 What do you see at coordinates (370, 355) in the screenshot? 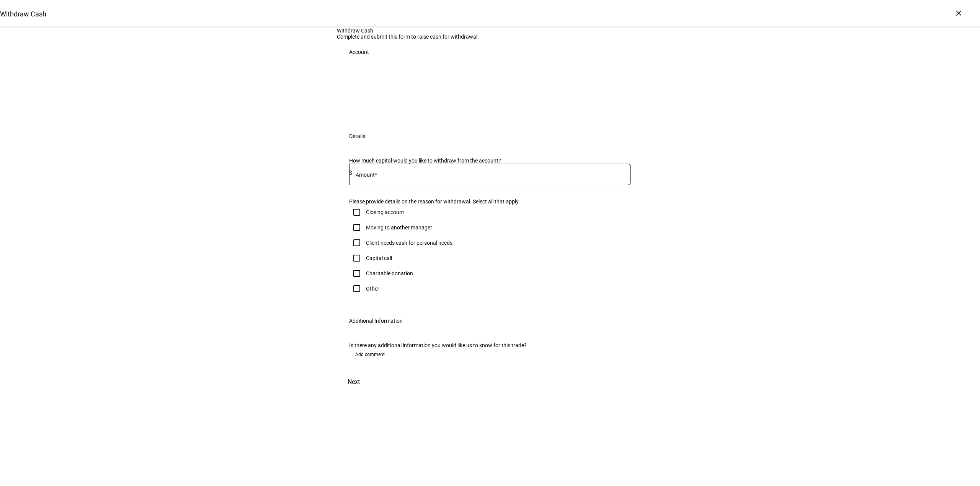
I see `span: Add comment` at bounding box center [370, 355].